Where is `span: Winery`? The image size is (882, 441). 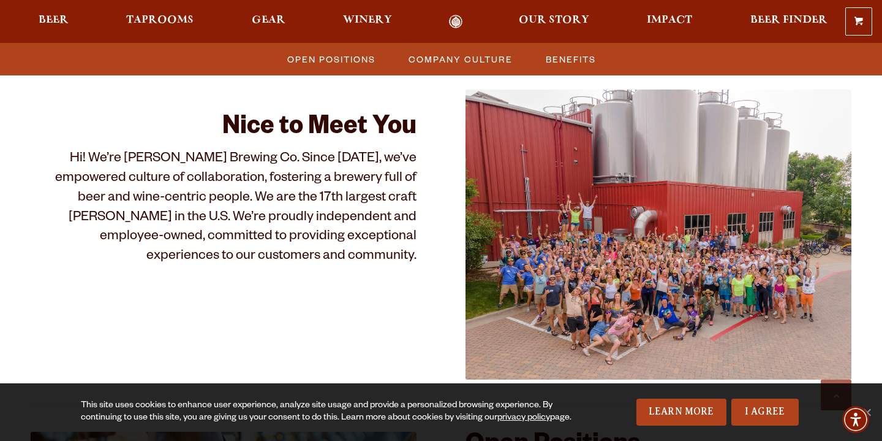 span: Winery is located at coordinates (368, 20).